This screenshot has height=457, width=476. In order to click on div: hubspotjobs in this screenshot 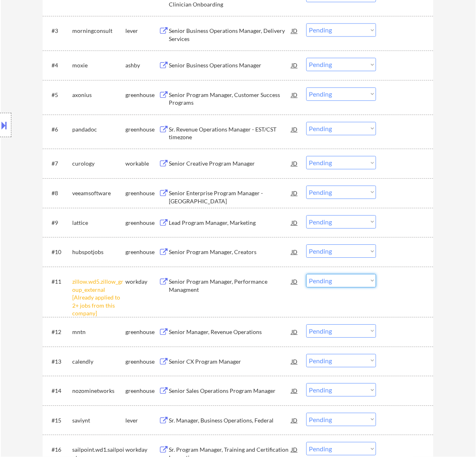, I will do `click(99, 252)`.